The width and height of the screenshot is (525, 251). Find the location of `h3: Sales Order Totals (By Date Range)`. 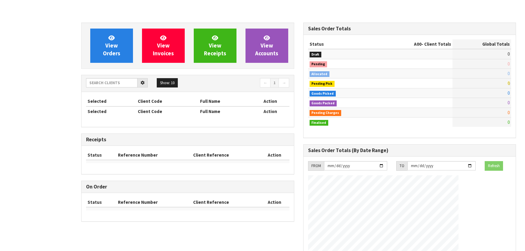

h3: Sales Order Totals (By Date Range) is located at coordinates (409, 150).